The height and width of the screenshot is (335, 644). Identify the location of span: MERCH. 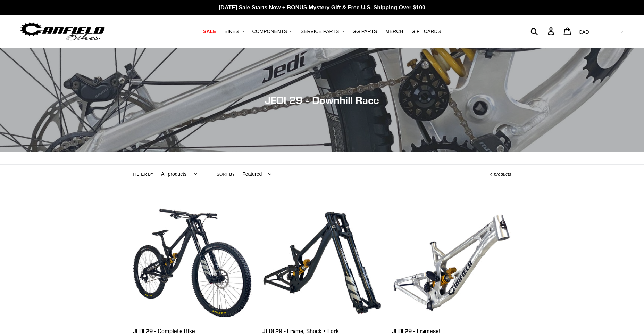
(394, 32).